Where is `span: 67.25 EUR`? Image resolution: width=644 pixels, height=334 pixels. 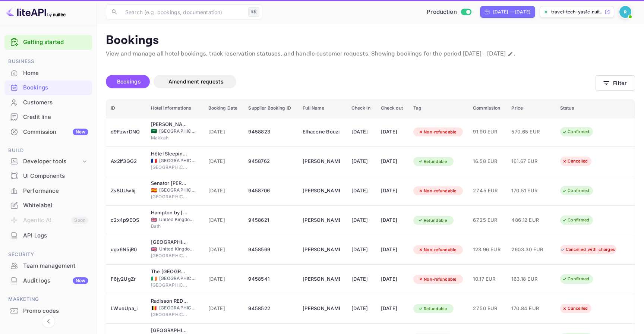
span: 67.25 EUR is located at coordinates (488, 220).